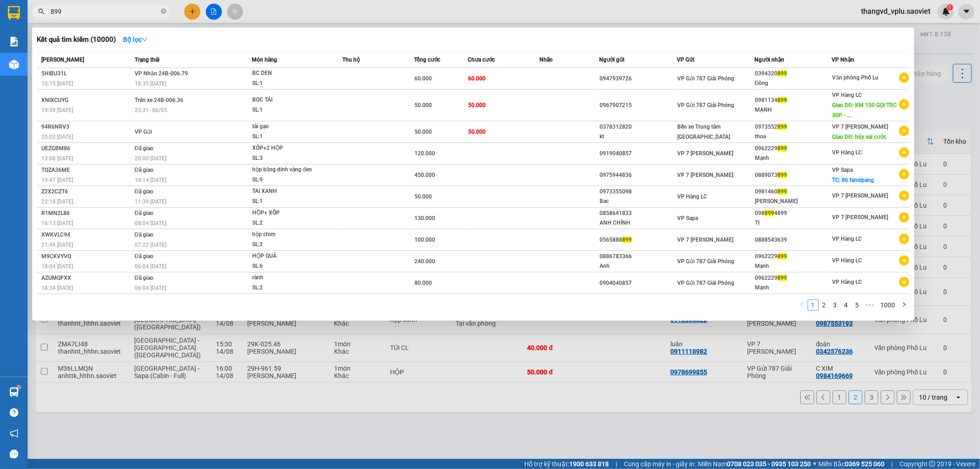 Image resolution: width=980 pixels, height=469 pixels. What do you see at coordinates (847, 305) in the screenshot?
I see `a: 4` at bounding box center [847, 305].